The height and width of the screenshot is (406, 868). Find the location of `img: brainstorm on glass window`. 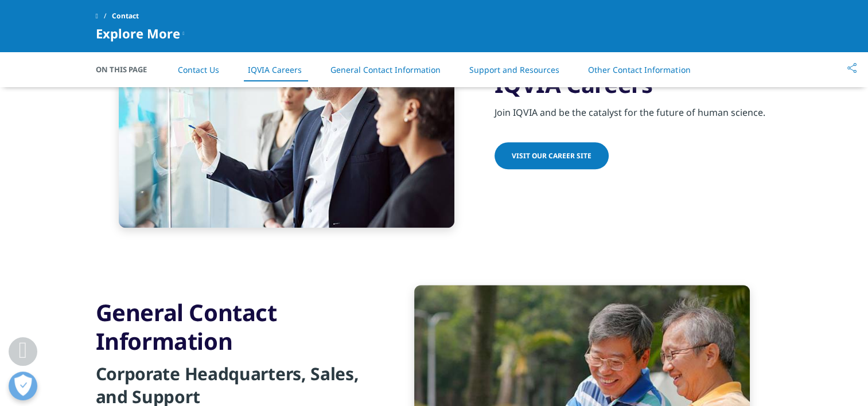

img: brainstorm on glass window is located at coordinates (286, 121).